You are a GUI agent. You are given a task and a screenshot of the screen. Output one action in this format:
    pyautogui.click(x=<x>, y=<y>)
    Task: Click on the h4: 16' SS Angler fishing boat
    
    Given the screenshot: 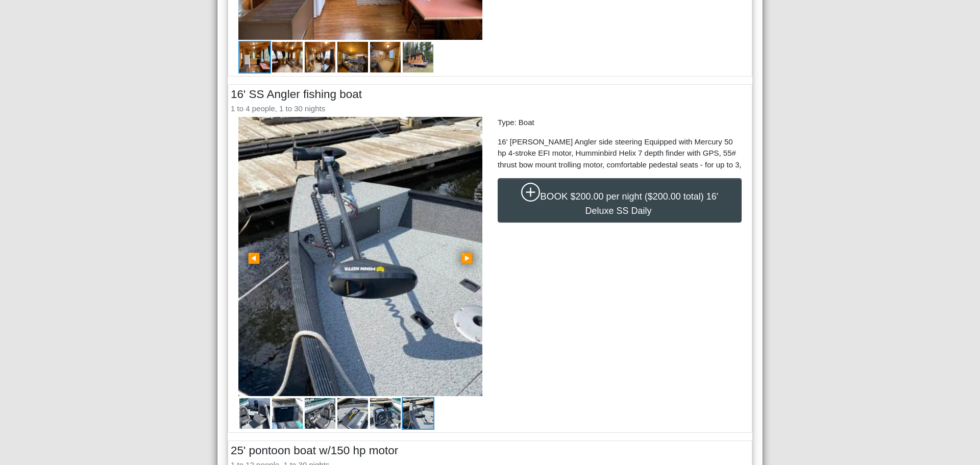 What is the action you would take?
    pyautogui.click(x=490, y=94)
    